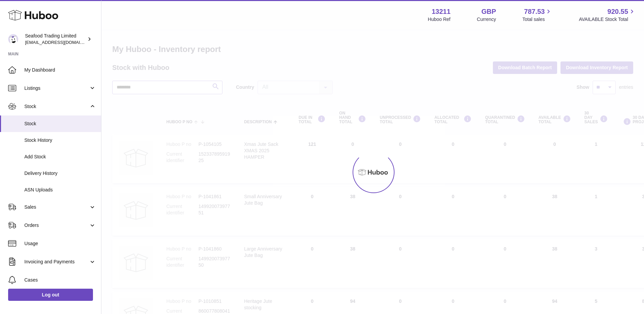  I want to click on span: Listings, so click(56, 88).